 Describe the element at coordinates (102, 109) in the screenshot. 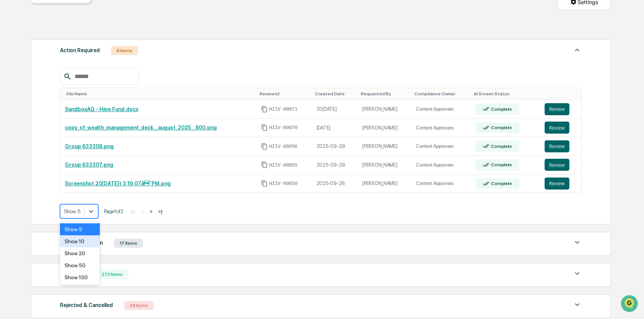

I see `a: SandboxAQ - Hiive Fund.docx` at that location.